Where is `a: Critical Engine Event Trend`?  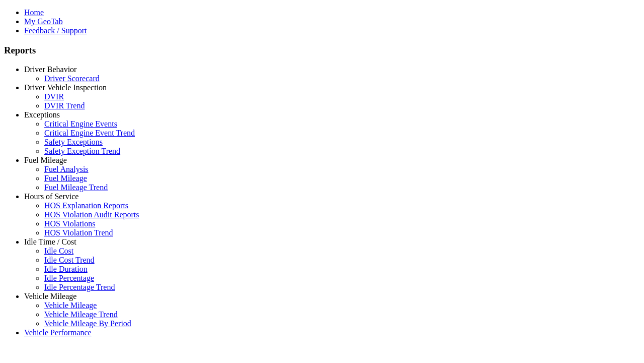
a: Critical Engine Event Trend is located at coordinates (90, 132).